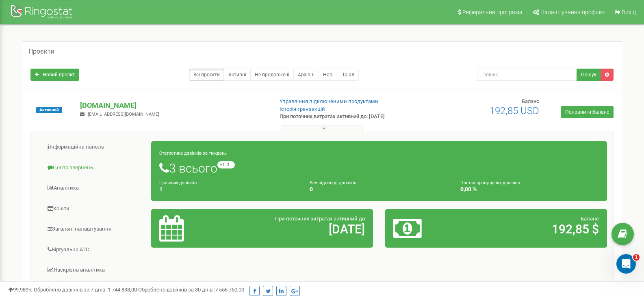 This screenshot has height=300, width=644. I want to click on a: Віртуальна АТС, so click(95, 249).